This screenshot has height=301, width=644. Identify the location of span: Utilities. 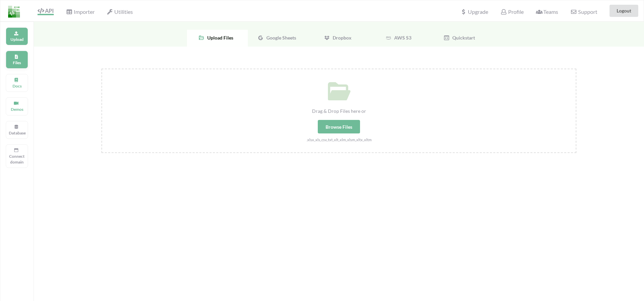
(120, 12).